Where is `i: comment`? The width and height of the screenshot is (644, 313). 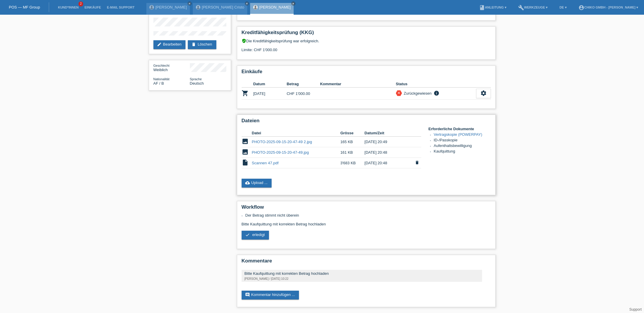 i: comment is located at coordinates (247, 295).